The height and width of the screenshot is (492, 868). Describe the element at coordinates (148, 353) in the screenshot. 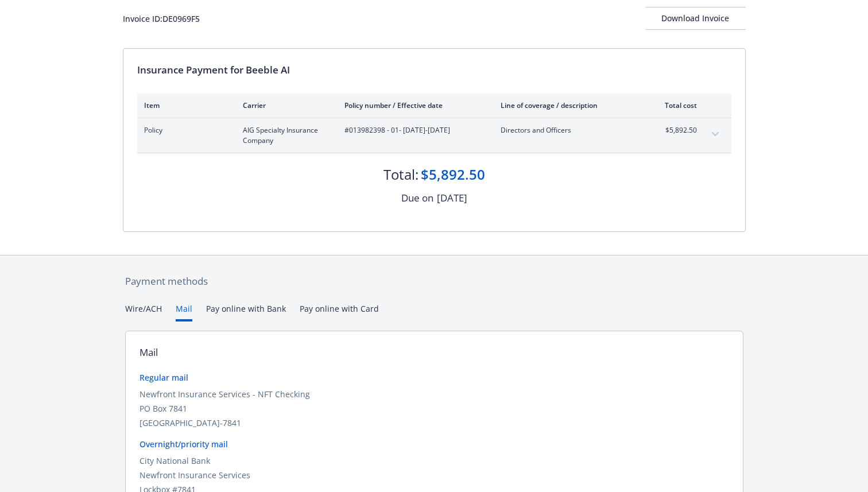

I see `div: Mail` at that location.